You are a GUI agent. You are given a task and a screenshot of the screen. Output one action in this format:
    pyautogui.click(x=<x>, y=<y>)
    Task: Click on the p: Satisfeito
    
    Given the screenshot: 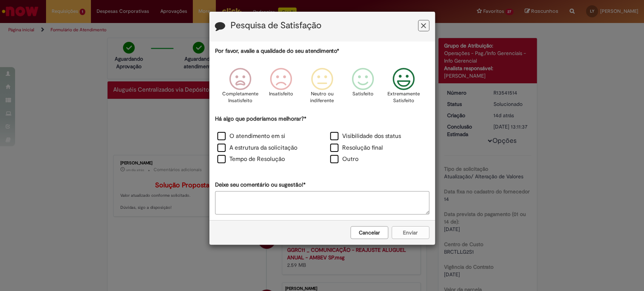 What is the action you would take?
    pyautogui.click(x=363, y=94)
    